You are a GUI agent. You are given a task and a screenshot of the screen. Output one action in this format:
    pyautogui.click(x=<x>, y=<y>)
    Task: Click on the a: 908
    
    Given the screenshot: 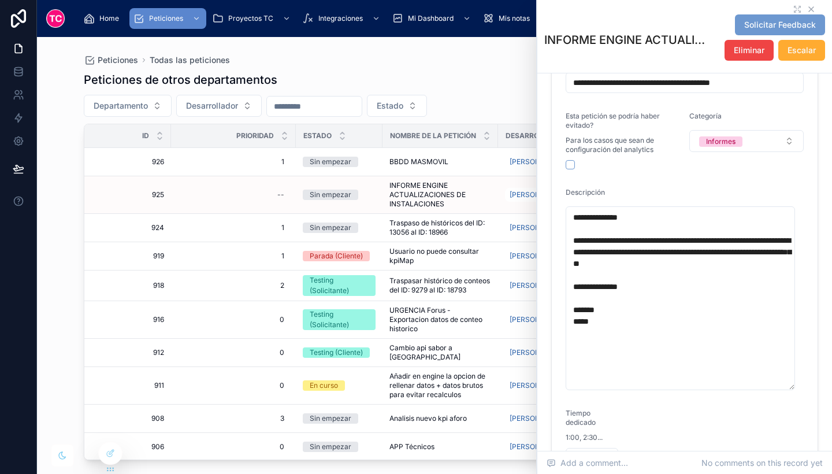 What is the action you would take?
    pyautogui.click(x=131, y=418)
    